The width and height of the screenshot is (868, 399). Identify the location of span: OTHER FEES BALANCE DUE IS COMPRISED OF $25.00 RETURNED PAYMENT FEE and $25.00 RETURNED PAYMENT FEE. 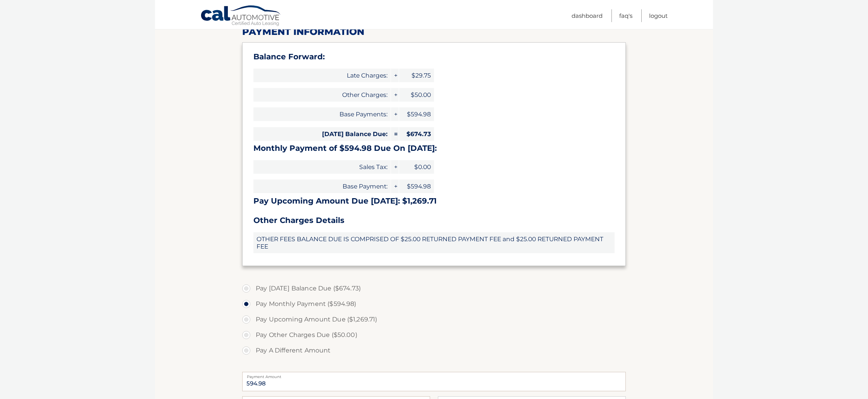
(434, 242).